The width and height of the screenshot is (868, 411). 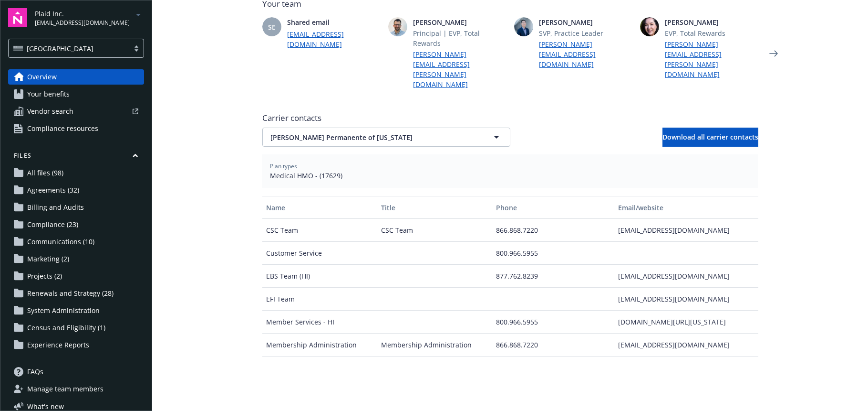 I want to click on a: arrowDropDown, so click(x=139, y=14).